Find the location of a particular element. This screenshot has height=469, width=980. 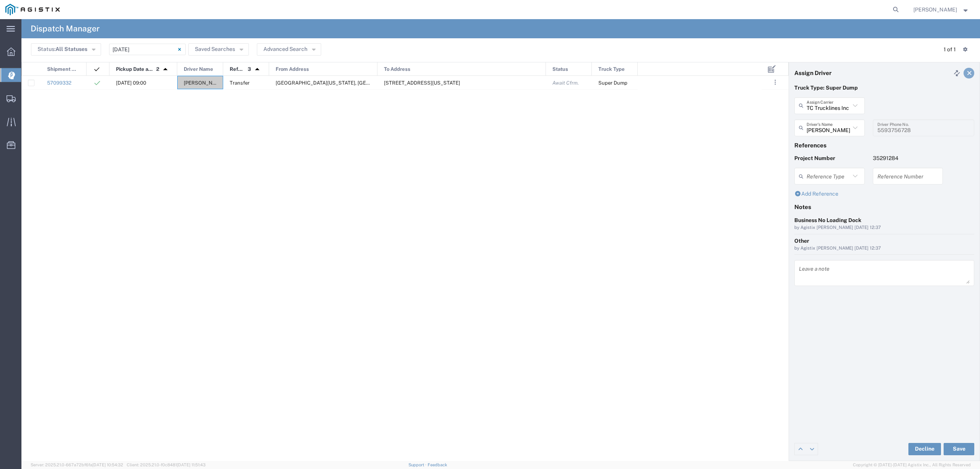

span: To Address is located at coordinates (397, 70).